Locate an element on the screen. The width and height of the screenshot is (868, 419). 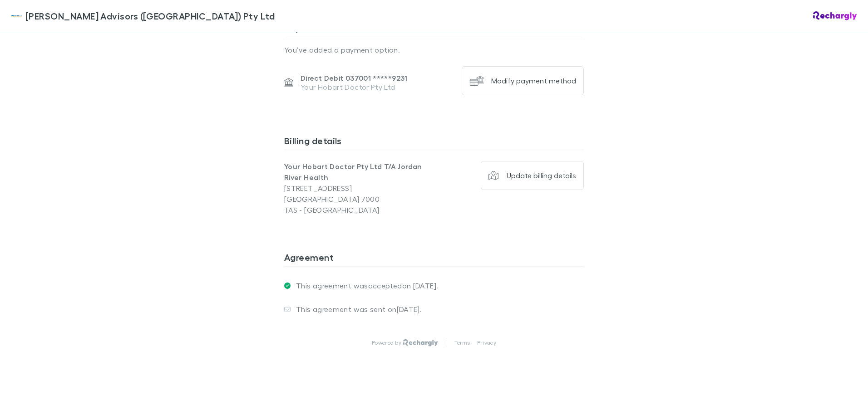
img: William Buck Advisors (WA) Pty Ltd's Logo is located at coordinates (16, 16).